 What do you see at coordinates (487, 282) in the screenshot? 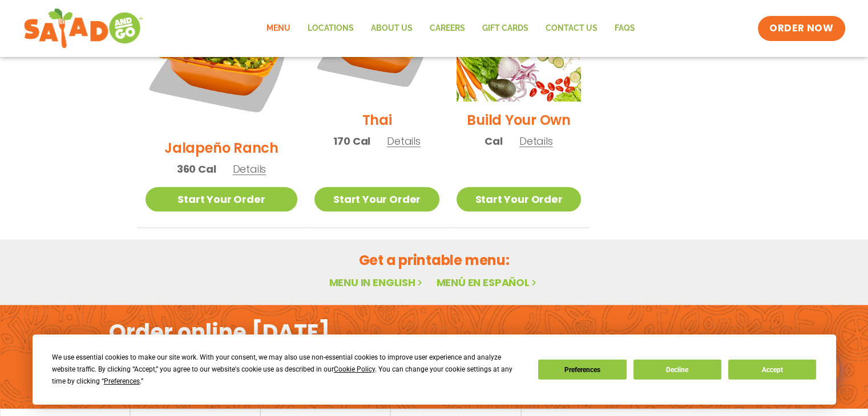
I see `a: Menú en español` at bounding box center [487, 282].